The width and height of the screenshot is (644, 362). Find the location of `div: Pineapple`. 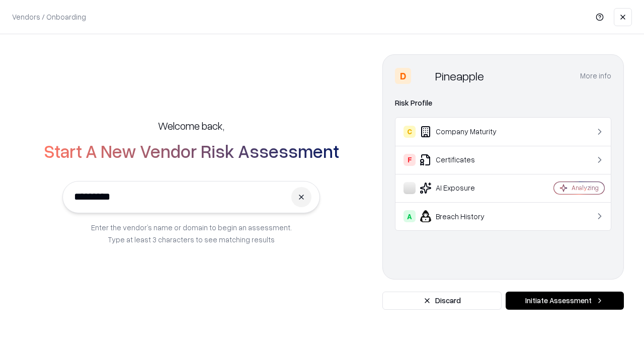

div: Pineapple is located at coordinates (459, 76).